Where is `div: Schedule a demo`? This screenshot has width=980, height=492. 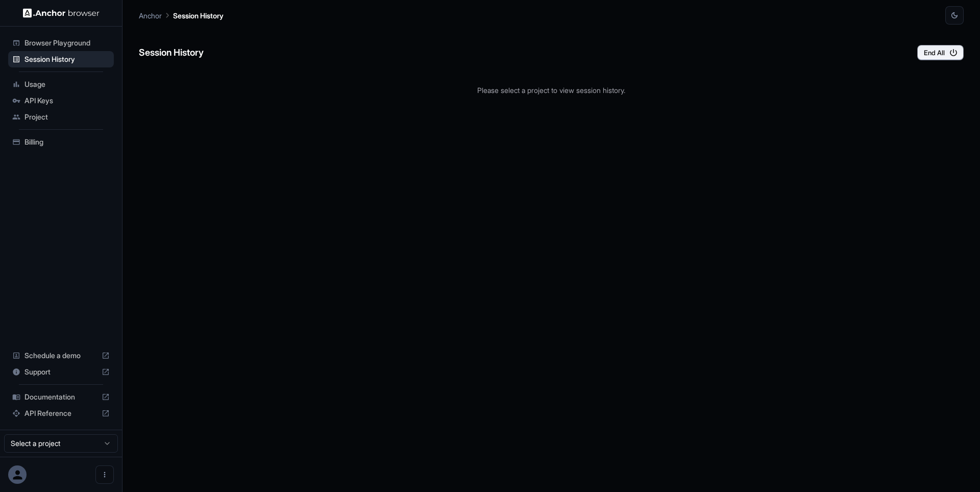
div: Schedule a demo is located at coordinates (61, 356).